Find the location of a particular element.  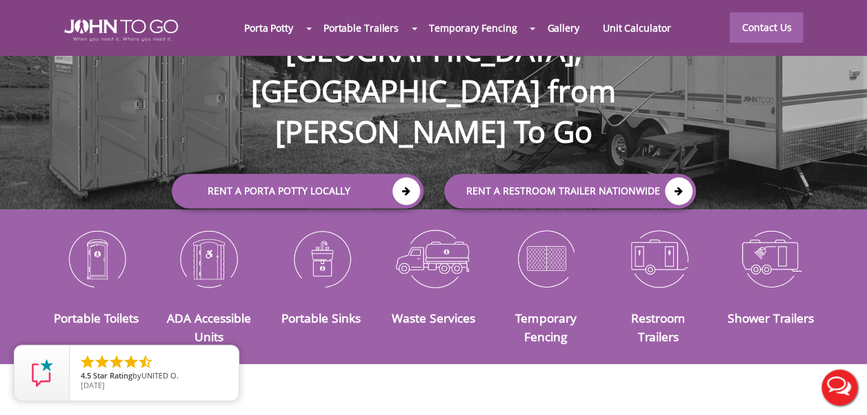

a: Restroom Trailers is located at coordinates (658, 327).